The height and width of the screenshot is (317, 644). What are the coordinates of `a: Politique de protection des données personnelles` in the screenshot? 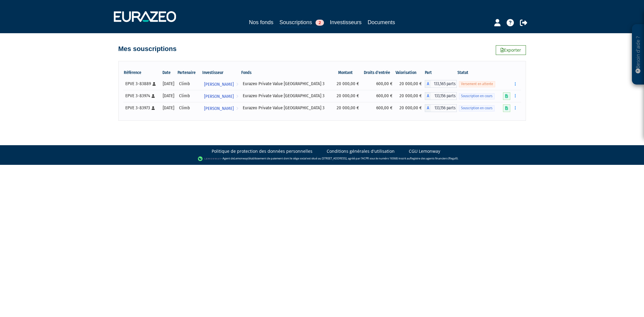 It's located at (262, 151).